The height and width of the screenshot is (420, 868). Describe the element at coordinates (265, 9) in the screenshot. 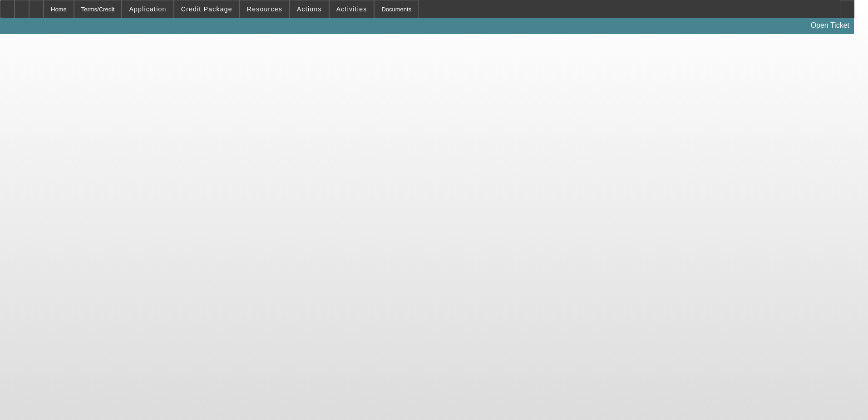

I see `button: Resources` at that location.